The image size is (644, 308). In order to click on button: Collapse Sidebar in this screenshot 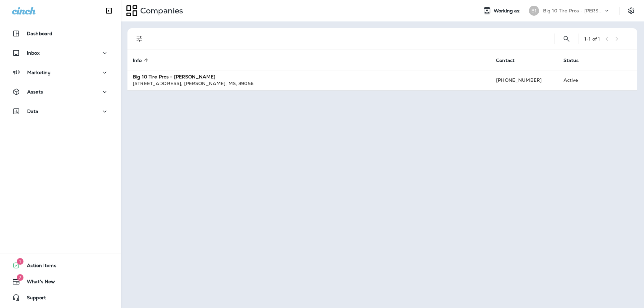, I will do `click(109, 11)`.